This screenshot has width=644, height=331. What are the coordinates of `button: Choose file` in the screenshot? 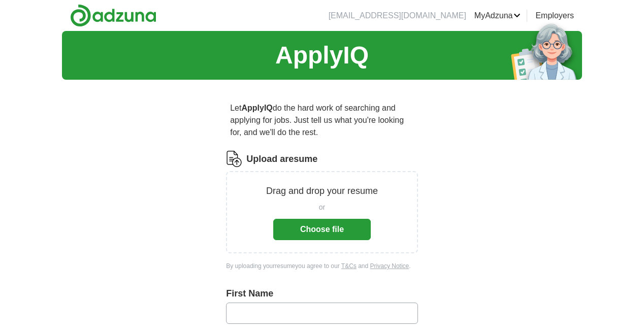 It's located at (322, 229).